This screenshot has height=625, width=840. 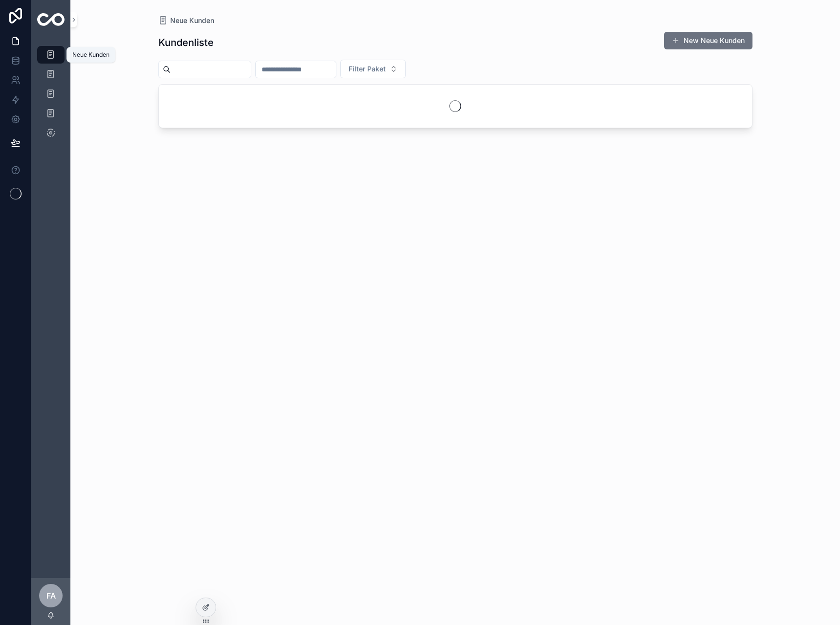 What do you see at coordinates (708, 41) in the screenshot?
I see `button: New Neue Kunden` at bounding box center [708, 41].